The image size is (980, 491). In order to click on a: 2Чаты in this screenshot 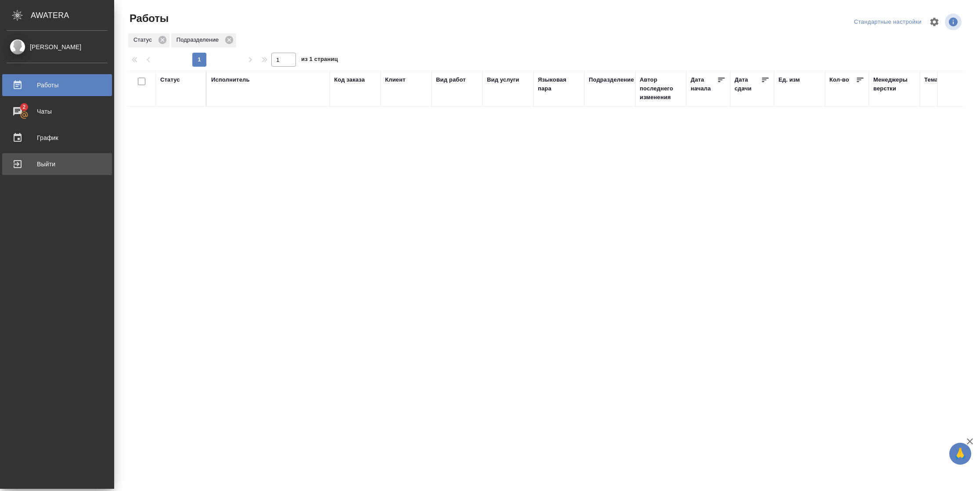, I will do `click(57, 112)`.